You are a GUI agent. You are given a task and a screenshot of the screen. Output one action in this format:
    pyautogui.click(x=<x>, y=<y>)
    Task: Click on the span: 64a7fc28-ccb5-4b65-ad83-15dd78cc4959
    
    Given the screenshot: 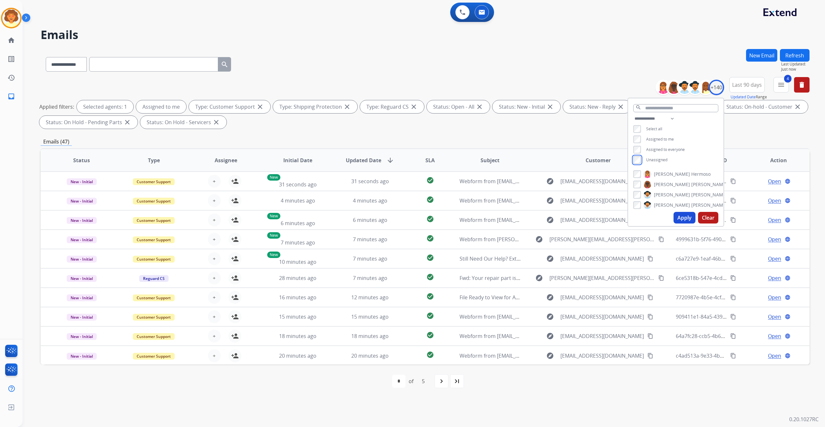 What is the action you would take?
    pyautogui.click(x=725, y=336)
    